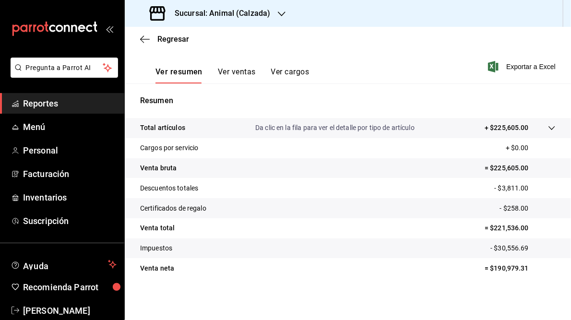 The image size is (571, 320). Describe the element at coordinates (232, 75) in the screenshot. I see `div: navigation tabs` at that location.